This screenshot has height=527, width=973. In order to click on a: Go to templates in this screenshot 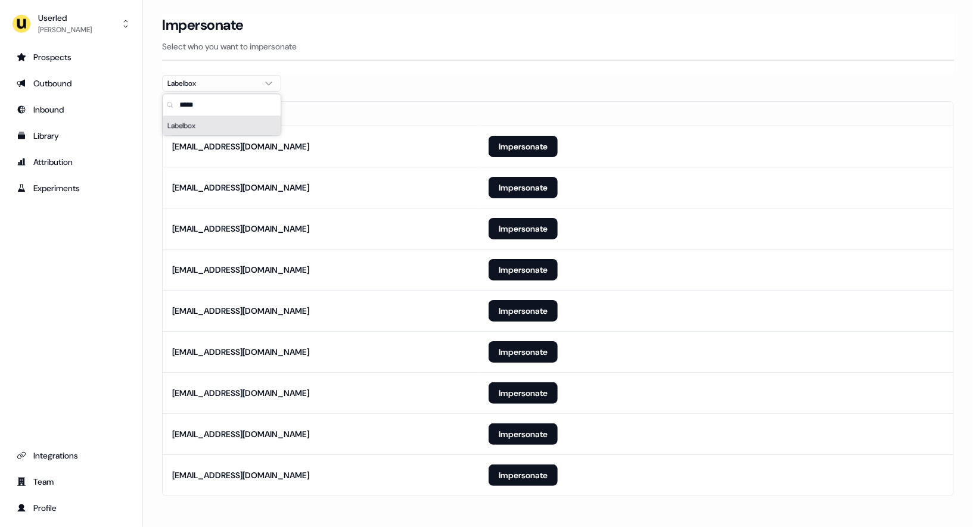, I will do `click(71, 136)`.